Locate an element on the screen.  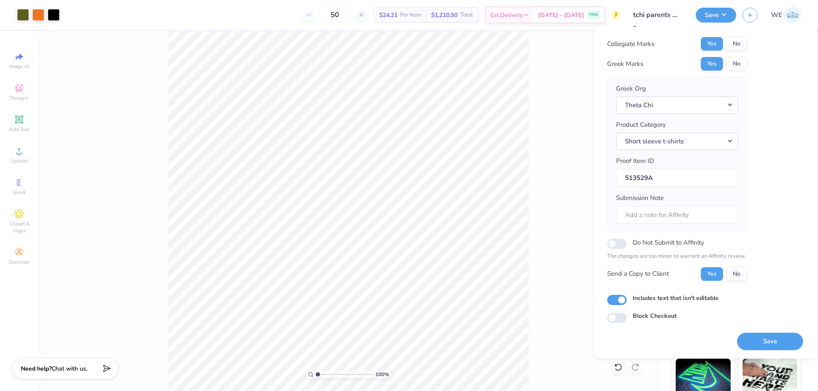
span: Est. Delivery is located at coordinates (506, 15).